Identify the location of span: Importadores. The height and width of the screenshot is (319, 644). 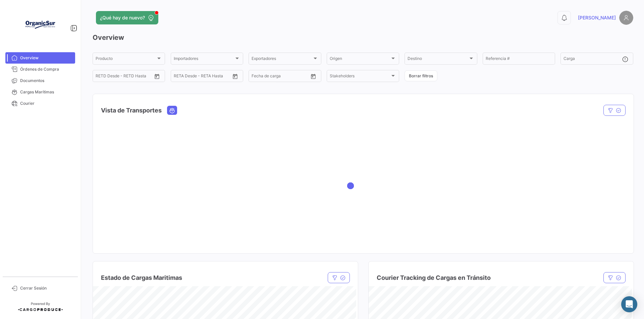
(204, 60).